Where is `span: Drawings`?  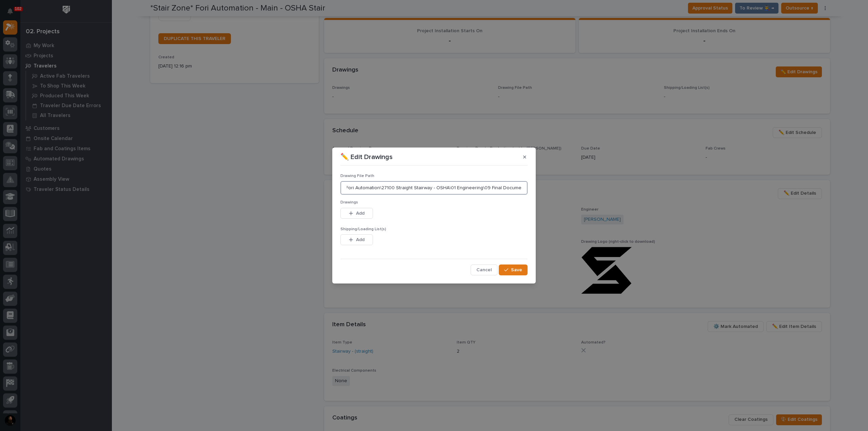
span: Drawings is located at coordinates (349, 202).